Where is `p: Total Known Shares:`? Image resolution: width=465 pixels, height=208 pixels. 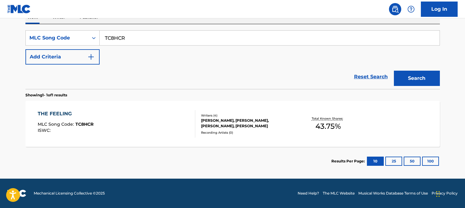 p: Total Known Shares: is located at coordinates (328, 119).